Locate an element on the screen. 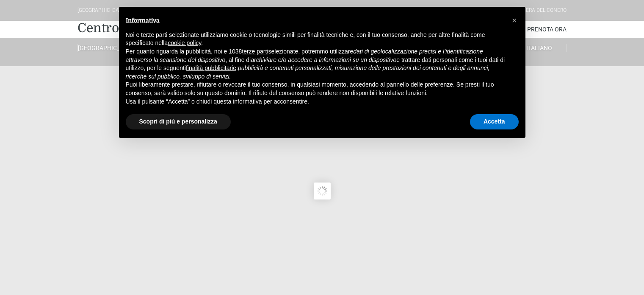 The width and height of the screenshot is (644, 295). p: Noi e terze parti selezionate utilizziamo cookie o tecnologie simili per finalità tecniche e, con... is located at coordinates (315, 39).